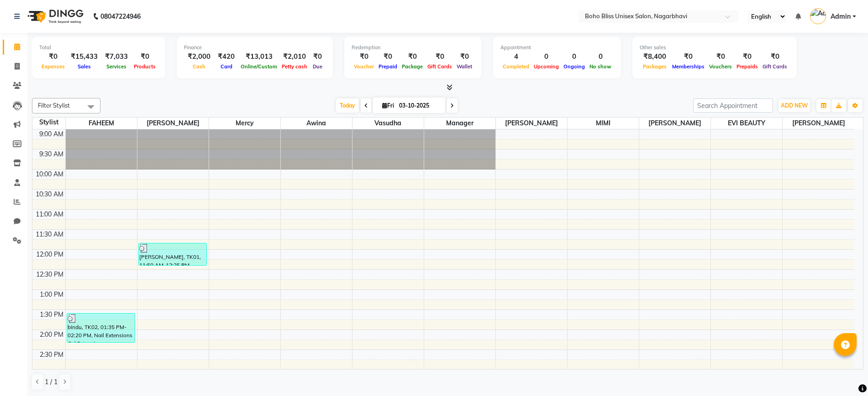 This screenshot has height=396, width=868. Describe the element at coordinates (55, 17) in the screenshot. I see `img: logo` at that location.